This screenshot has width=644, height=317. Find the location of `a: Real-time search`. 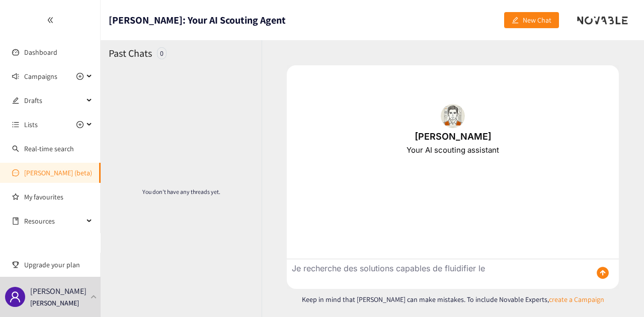

a: Real-time search is located at coordinates (49, 149).